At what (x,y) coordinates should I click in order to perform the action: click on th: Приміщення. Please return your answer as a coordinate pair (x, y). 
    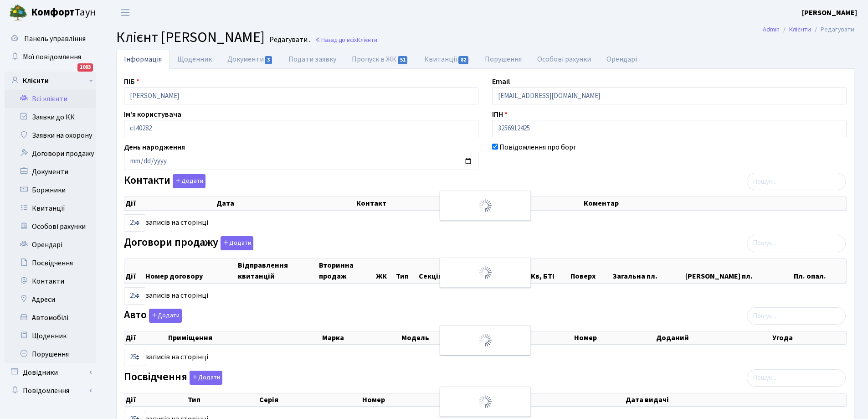
    Looking at the image, I should click on (244, 338).